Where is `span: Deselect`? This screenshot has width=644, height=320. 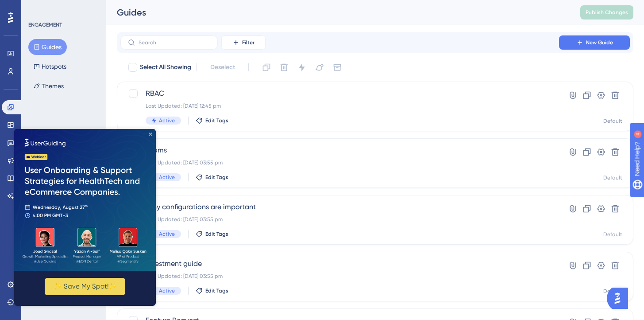
span: Deselect is located at coordinates (223, 68).